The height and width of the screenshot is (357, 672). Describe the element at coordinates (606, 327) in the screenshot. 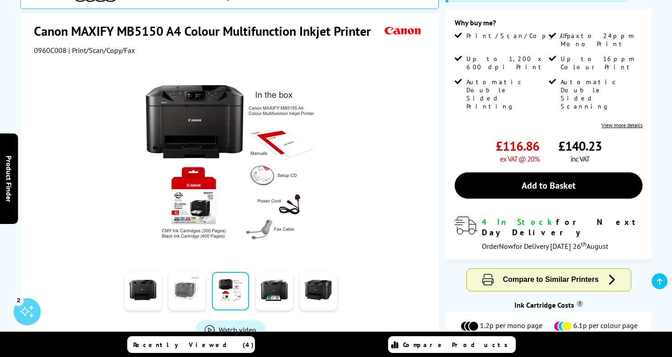

I see `span: 6.1p per colour page` at that location.